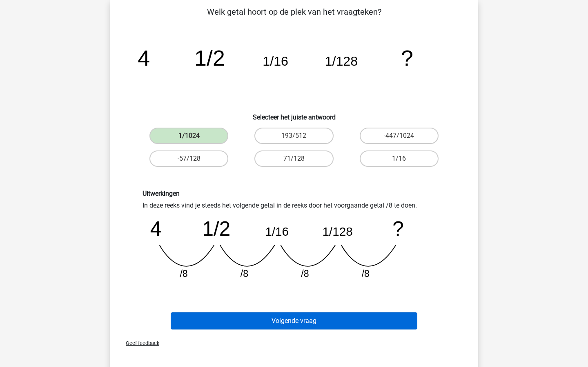  What do you see at coordinates (189, 136) in the screenshot?
I see `label: 1/1024` at bounding box center [189, 136].